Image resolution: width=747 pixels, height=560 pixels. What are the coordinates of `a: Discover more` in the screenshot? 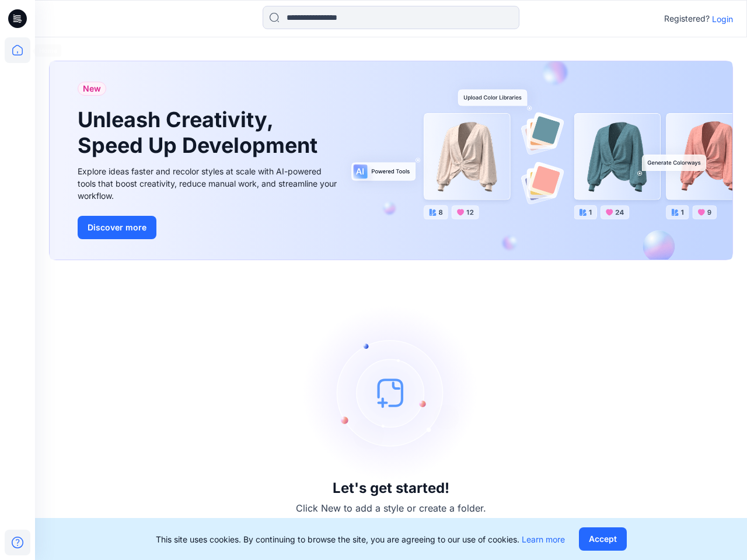 It's located at (209, 227).